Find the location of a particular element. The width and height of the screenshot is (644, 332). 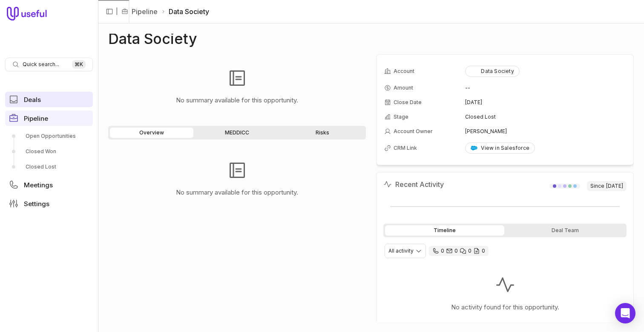

a: MEDDICC is located at coordinates (237, 133).